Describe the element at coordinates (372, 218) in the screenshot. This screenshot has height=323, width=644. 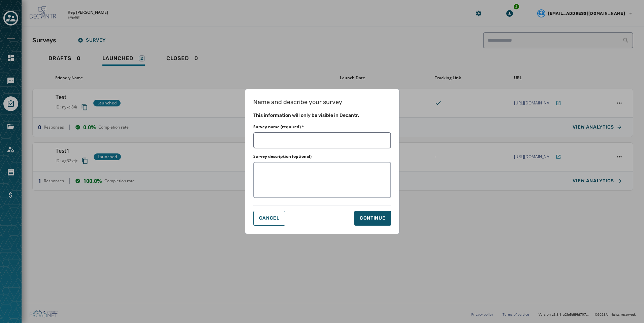
I see `div: Continue` at that location.